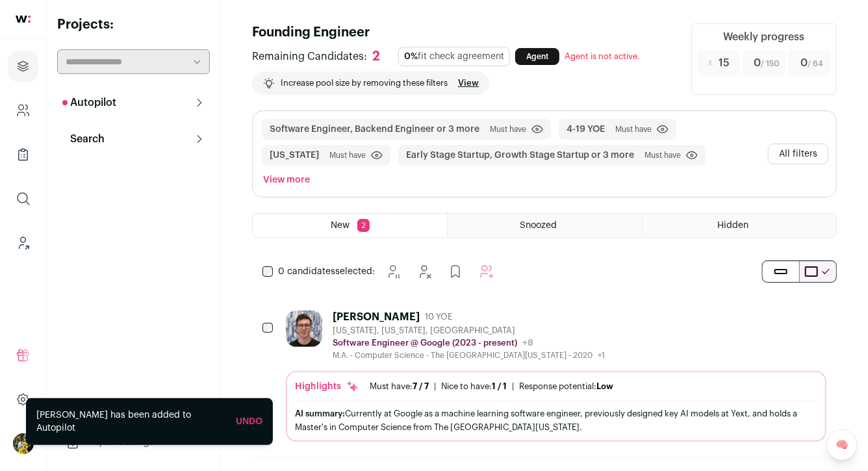 The image size is (868, 471). I want to click on a: Projects, so click(23, 66).